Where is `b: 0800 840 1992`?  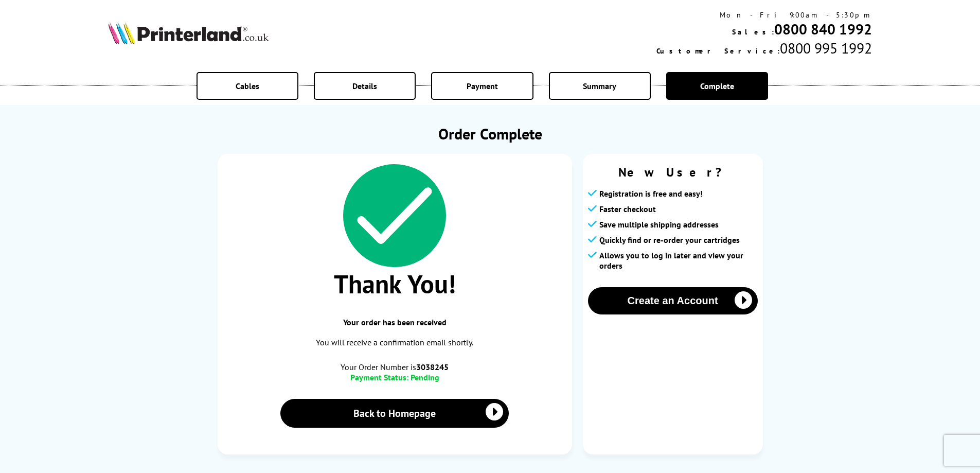 b: 0800 840 1992 is located at coordinates (824, 29).